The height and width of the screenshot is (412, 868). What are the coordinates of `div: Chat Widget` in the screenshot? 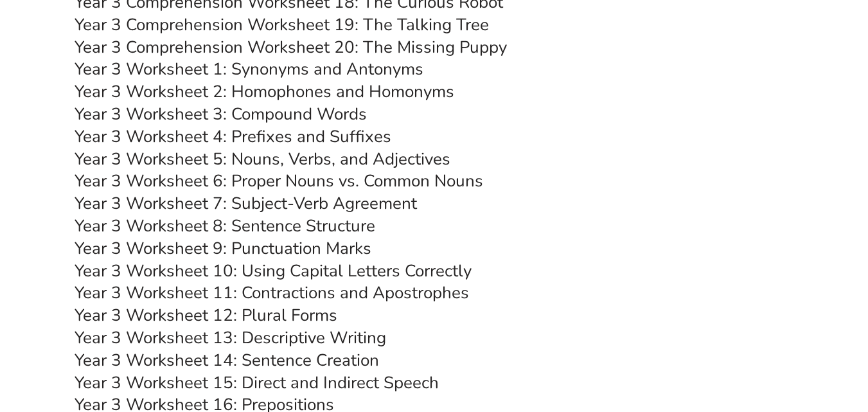 It's located at (760, 339).